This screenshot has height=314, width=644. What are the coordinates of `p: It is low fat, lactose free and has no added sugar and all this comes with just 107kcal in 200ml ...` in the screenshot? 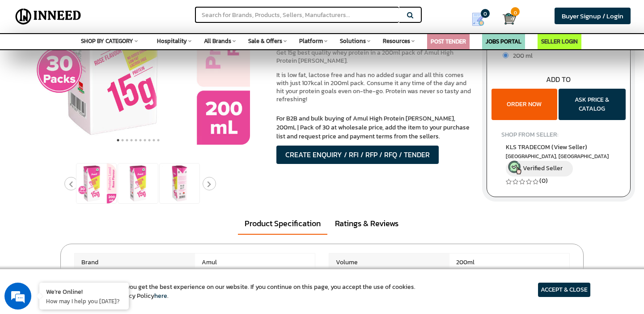 It's located at (375, 87).